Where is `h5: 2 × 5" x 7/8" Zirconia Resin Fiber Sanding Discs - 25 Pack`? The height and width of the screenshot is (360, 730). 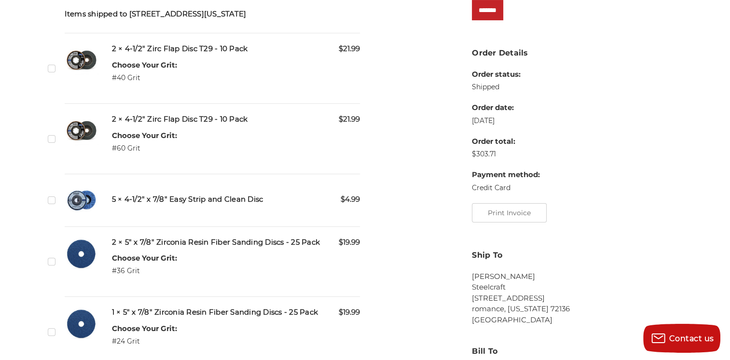
h5: 2 × 5" x 7/8" Zirconia Resin Fiber Sanding Discs - 25 Pack is located at coordinates (236, 242).